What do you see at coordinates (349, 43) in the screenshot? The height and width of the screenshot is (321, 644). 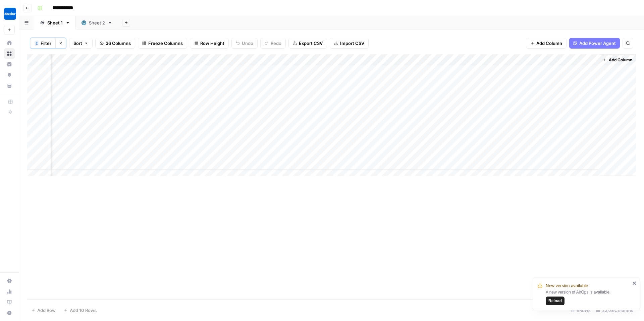 I see `button: Import CSV` at bounding box center [349, 43].